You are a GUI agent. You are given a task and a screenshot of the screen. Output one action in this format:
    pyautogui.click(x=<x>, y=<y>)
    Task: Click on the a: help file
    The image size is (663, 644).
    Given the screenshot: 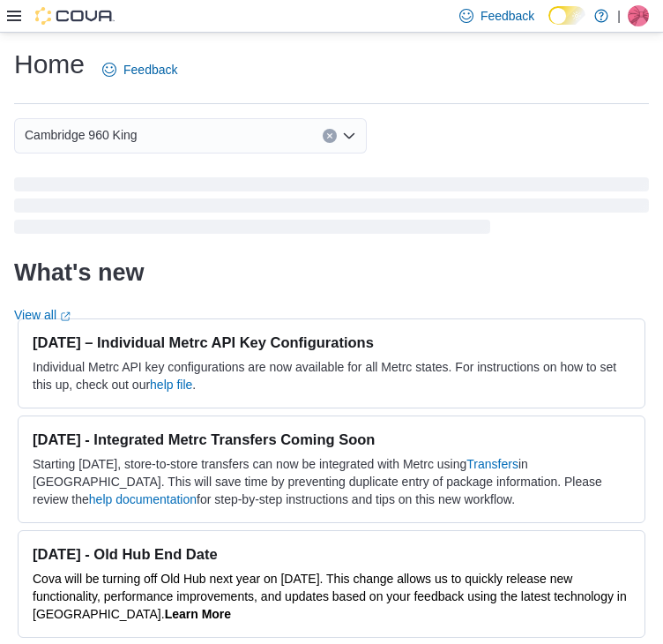 What is the action you would take?
    pyautogui.click(x=171, y=384)
    